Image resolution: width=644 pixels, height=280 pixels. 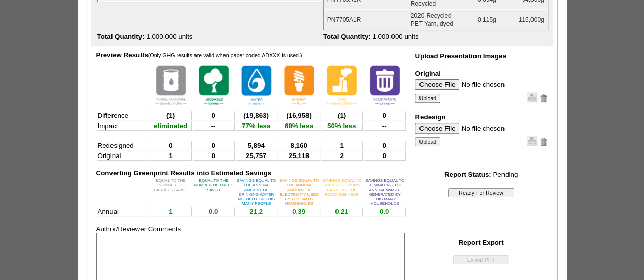 What do you see at coordinates (434, 20) in the screenshot?
I see `td: 2020-Recycled PET Yarn, dyed` at bounding box center [434, 20].